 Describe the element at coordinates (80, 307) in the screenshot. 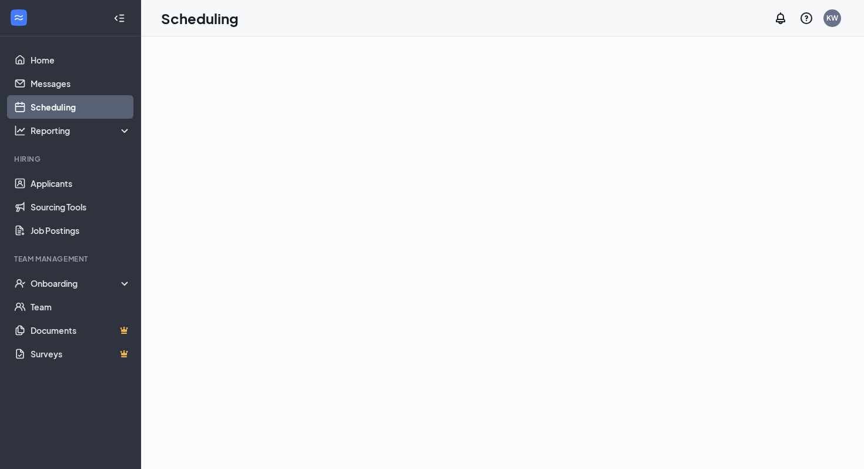

I see `a: Team` at that location.